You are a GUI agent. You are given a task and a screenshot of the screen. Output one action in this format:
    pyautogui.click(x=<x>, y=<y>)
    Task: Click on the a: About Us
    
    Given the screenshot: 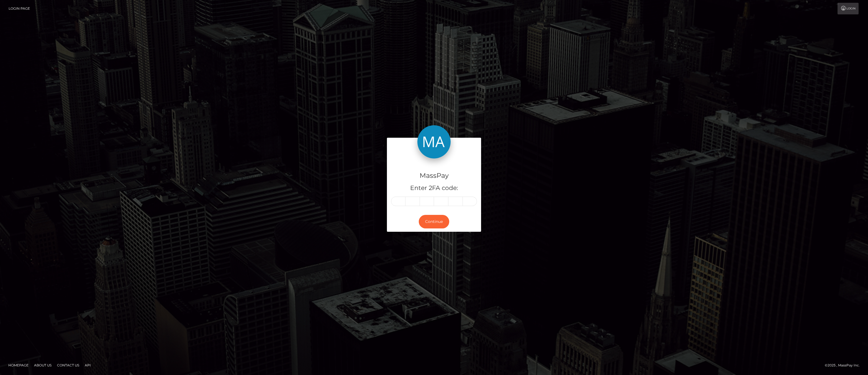 What is the action you would take?
    pyautogui.click(x=43, y=365)
    